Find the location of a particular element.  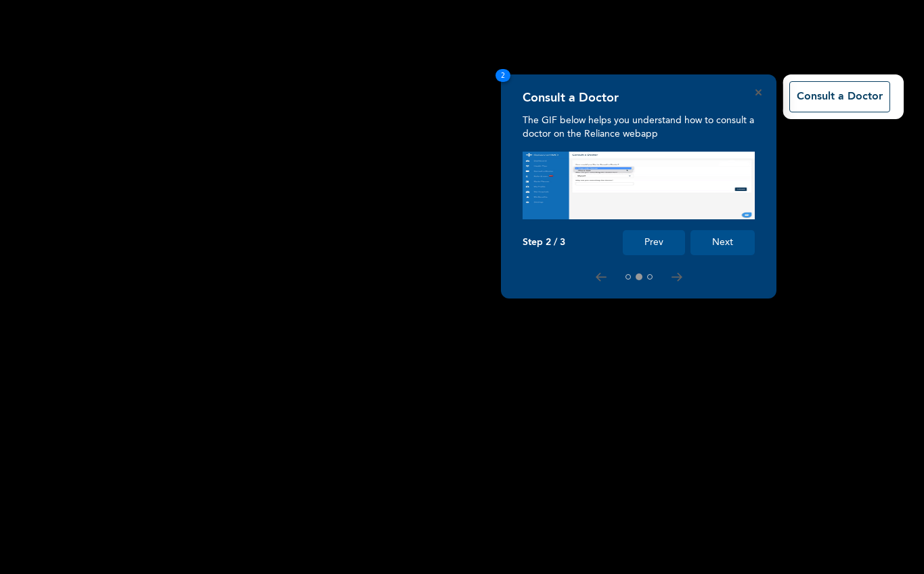

h4: Consult a Doctor is located at coordinates (570, 98).